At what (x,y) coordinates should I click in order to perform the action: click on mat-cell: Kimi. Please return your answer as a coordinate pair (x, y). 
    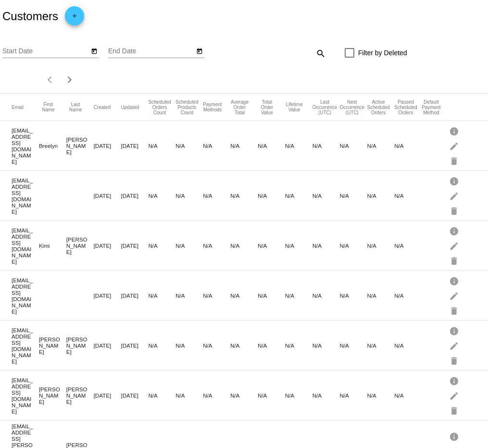
    Looking at the image, I should click on (53, 246).